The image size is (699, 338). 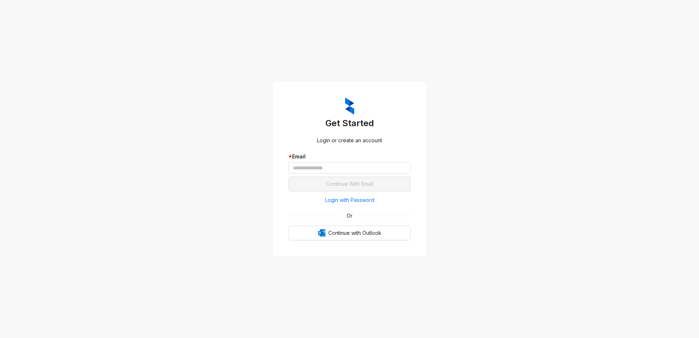 What do you see at coordinates (350, 140) in the screenshot?
I see `div: Login or create an account` at bounding box center [350, 140].